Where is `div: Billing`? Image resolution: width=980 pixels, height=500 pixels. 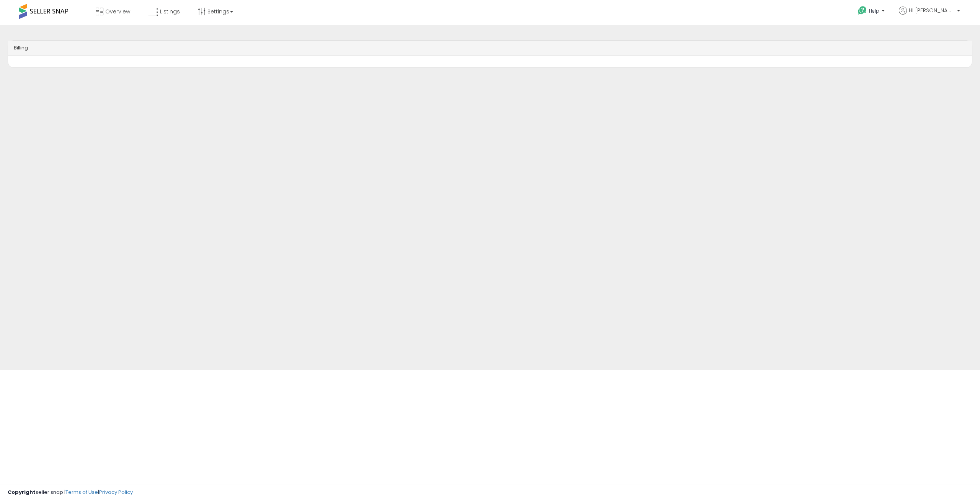 div: Billing is located at coordinates (490, 48).